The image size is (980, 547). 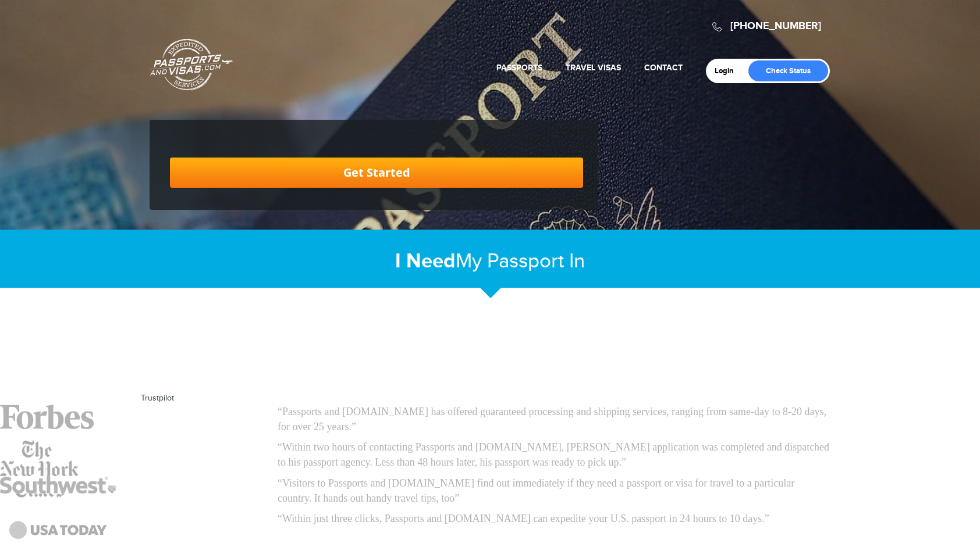 I want to click on a: Travel Visas, so click(x=593, y=67).